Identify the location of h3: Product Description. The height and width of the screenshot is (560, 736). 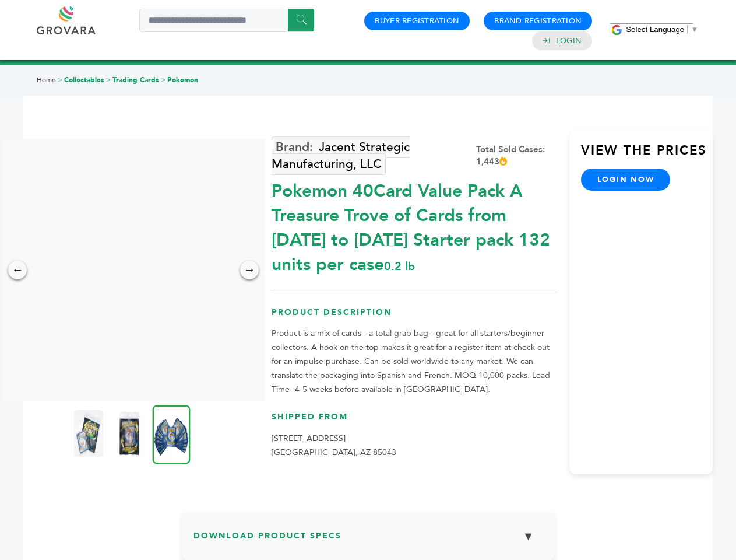
(414, 316).